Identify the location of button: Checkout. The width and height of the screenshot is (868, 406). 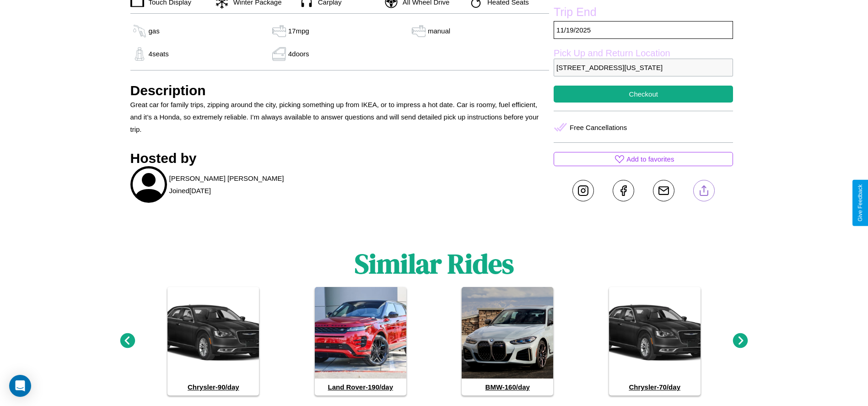
(644, 94).